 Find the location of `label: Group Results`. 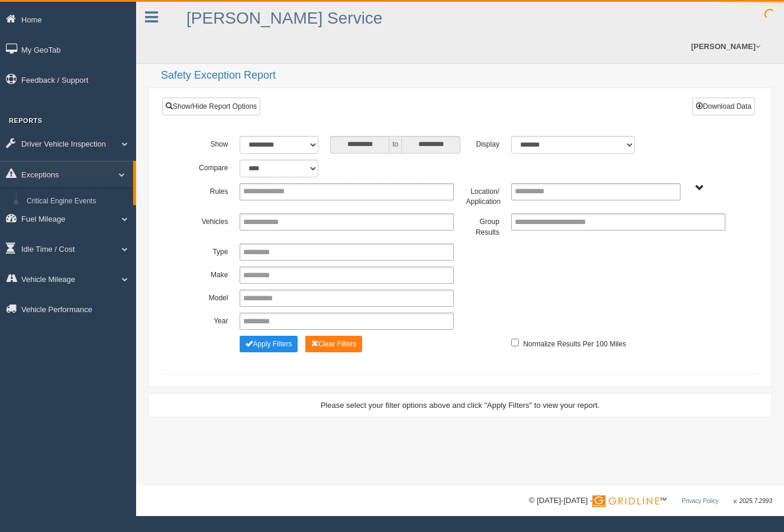

label: Group Results is located at coordinates (482, 225).